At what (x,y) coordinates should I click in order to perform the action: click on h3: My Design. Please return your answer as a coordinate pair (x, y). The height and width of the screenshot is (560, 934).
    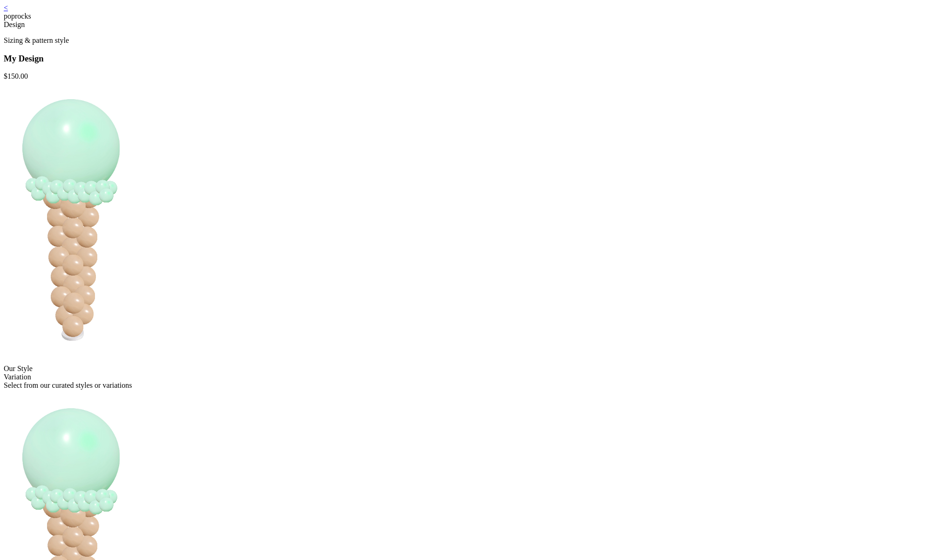
    Looking at the image, I should click on (467, 59).